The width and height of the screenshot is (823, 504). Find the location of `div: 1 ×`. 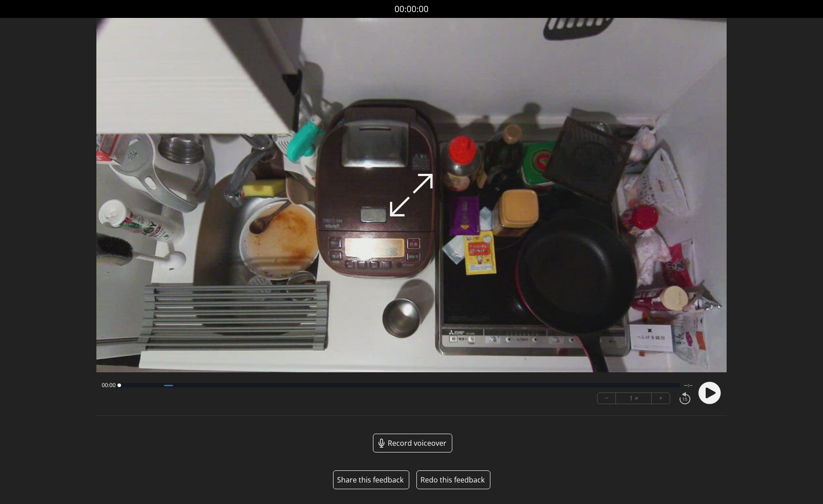

div: 1 × is located at coordinates (634, 398).